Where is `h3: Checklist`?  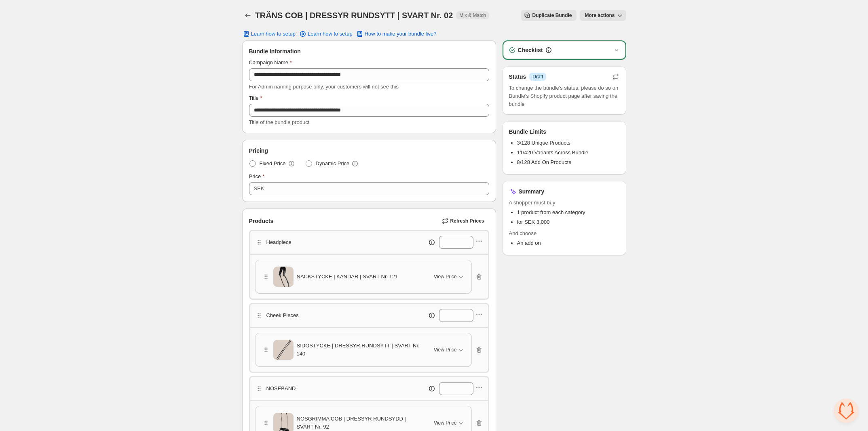 h3: Checklist is located at coordinates (530, 50).